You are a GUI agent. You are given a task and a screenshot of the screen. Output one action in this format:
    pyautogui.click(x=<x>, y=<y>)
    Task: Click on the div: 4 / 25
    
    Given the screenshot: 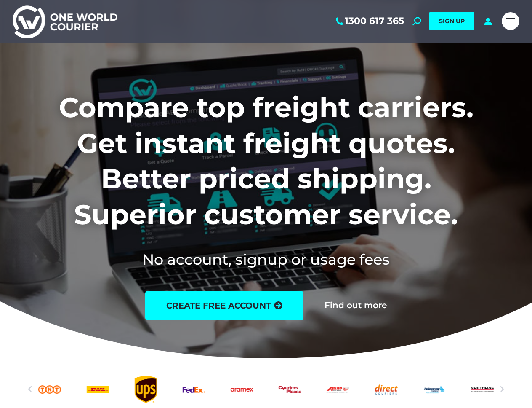 What is the action you would take?
    pyautogui.click(x=146, y=389)
    